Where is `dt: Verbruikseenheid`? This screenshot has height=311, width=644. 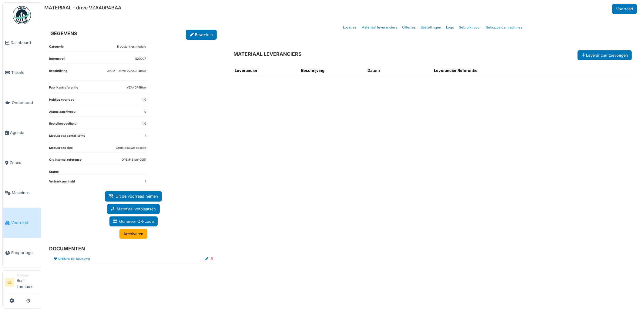 dt: Verbruikseenheid is located at coordinates (62, 182).